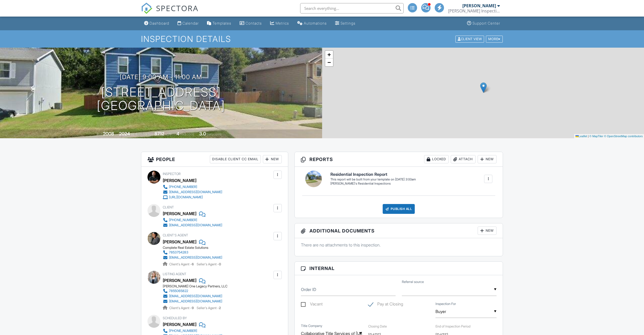  Describe the element at coordinates (177, 8) in the screenshot. I see `span: SPECTORA` at that location.